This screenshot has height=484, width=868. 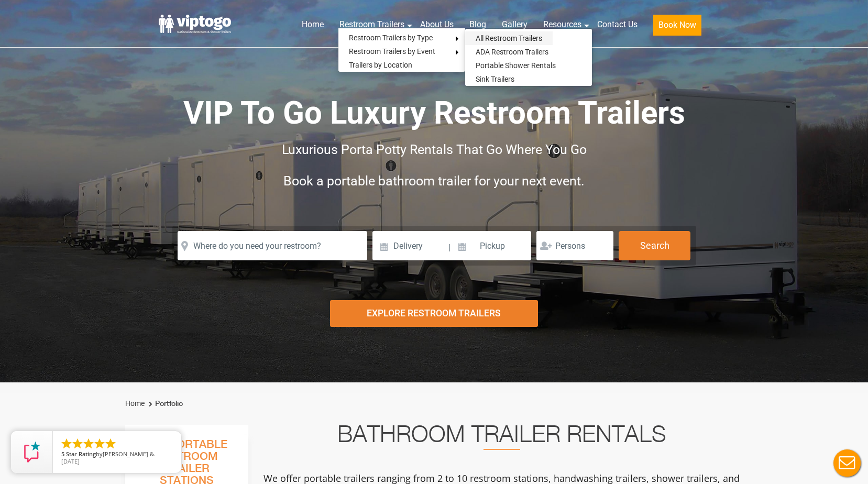 I want to click on img: Review Rating, so click(x=32, y=452).